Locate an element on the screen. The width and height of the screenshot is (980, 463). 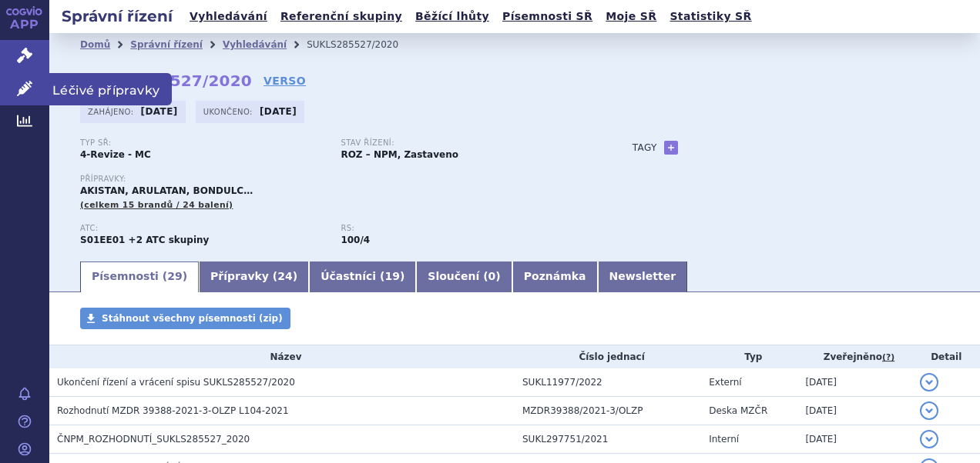
a: Písemnosti SŘ is located at coordinates (547, 16).